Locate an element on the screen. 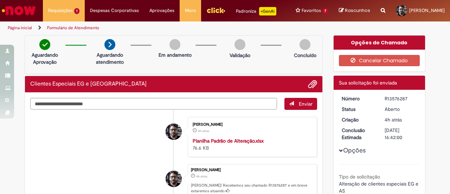 The height and width of the screenshot is (194, 450). span: Requisições is located at coordinates (61, 11).